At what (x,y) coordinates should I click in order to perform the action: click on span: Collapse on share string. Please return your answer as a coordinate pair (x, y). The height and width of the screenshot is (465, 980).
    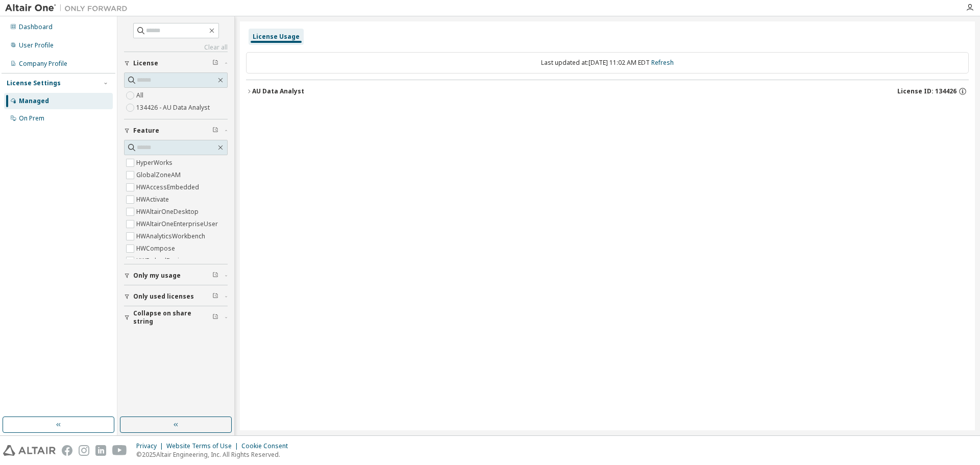
    Looking at the image, I should click on (172, 317).